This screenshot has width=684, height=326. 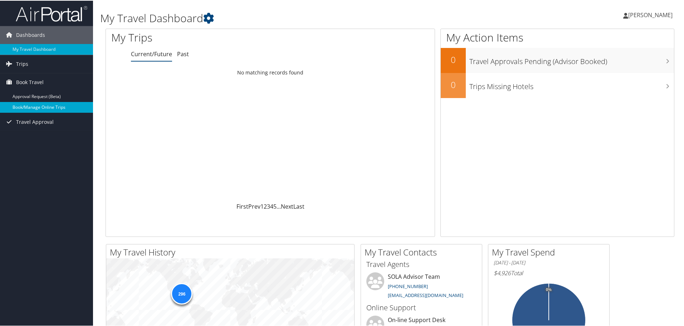 What do you see at coordinates (557, 37) in the screenshot?
I see `h1: My Action Items` at bounding box center [557, 37].